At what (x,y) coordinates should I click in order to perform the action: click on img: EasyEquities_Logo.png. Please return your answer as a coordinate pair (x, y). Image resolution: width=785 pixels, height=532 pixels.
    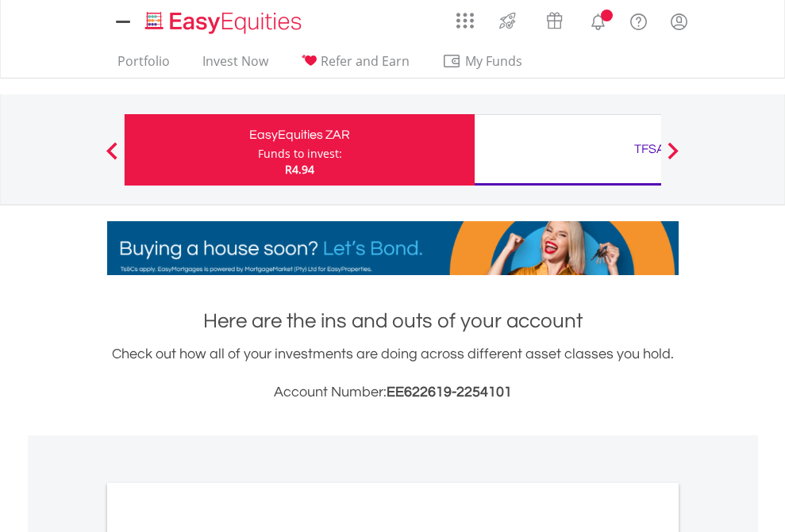
    Looking at the image, I should click on (225, 22).